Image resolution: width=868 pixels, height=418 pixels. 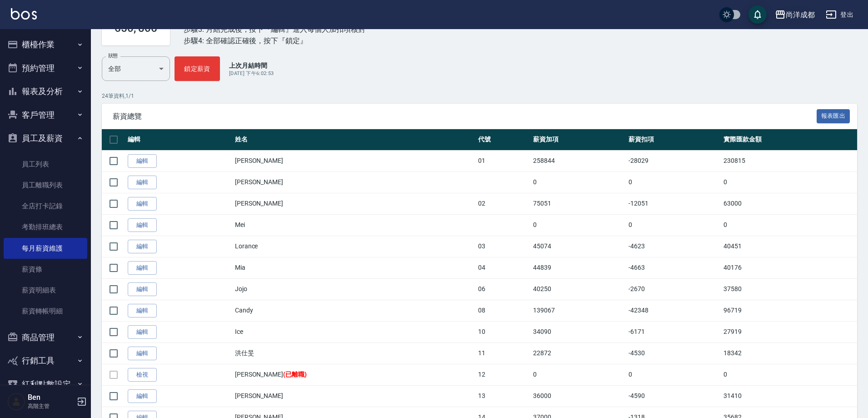 I want to click on td: 11, so click(x=503, y=353).